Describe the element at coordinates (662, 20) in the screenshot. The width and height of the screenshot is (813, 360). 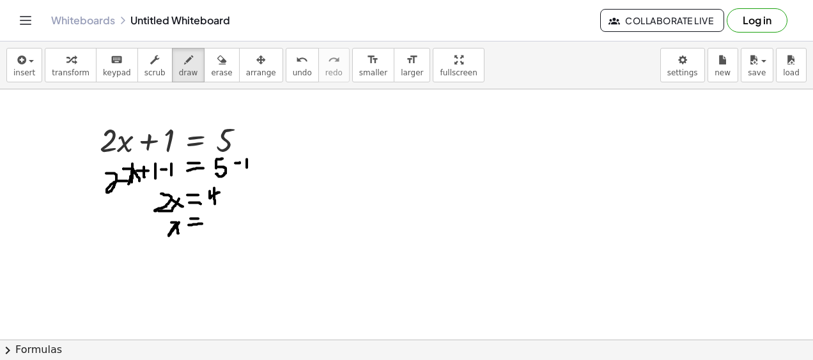
I see `span: Collaborate Live` at that location.